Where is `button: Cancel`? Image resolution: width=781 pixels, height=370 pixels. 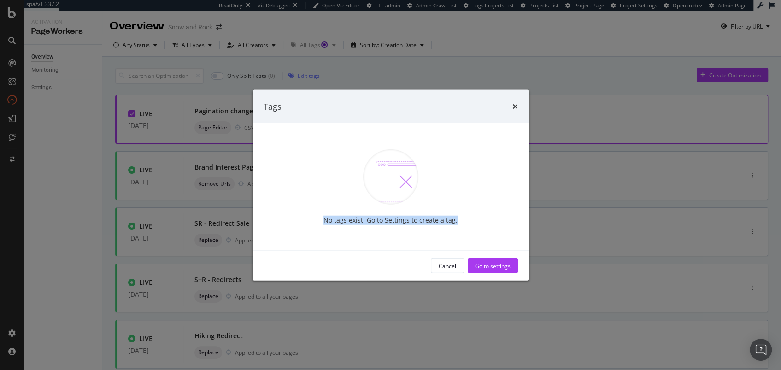
button: Cancel is located at coordinates (447, 266).